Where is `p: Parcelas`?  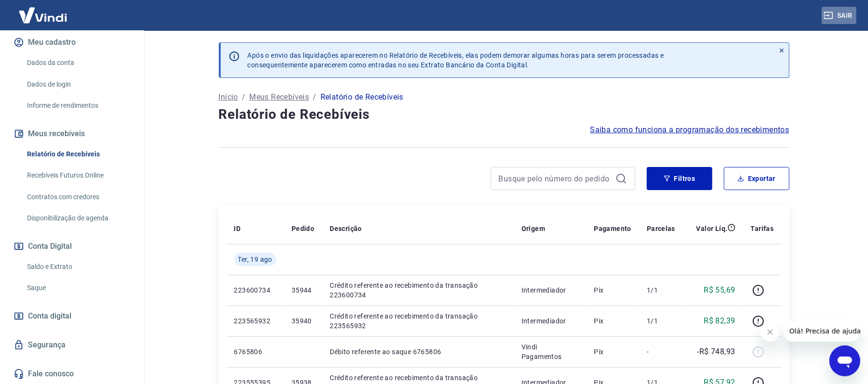 p: Parcelas is located at coordinates (661, 229).